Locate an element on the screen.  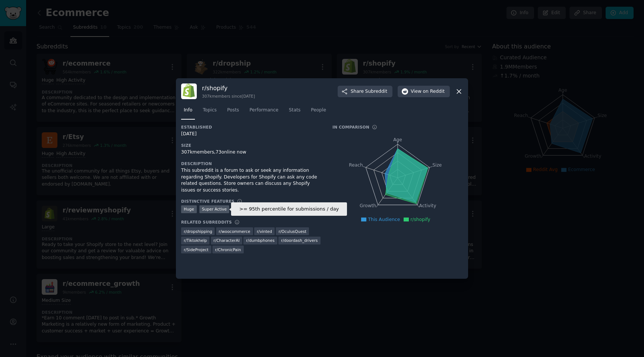
a: Info is located at coordinates (188, 112).